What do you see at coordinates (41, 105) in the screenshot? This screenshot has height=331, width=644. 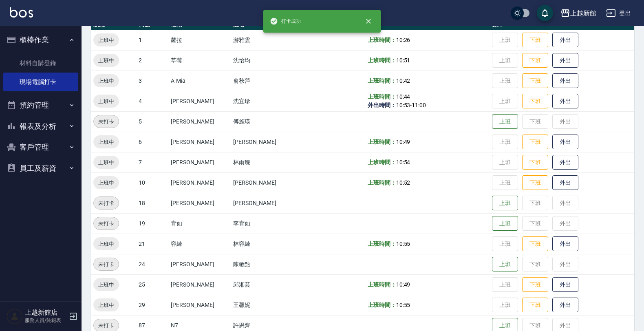 I see `button: 預約管理` at bounding box center [41, 105].